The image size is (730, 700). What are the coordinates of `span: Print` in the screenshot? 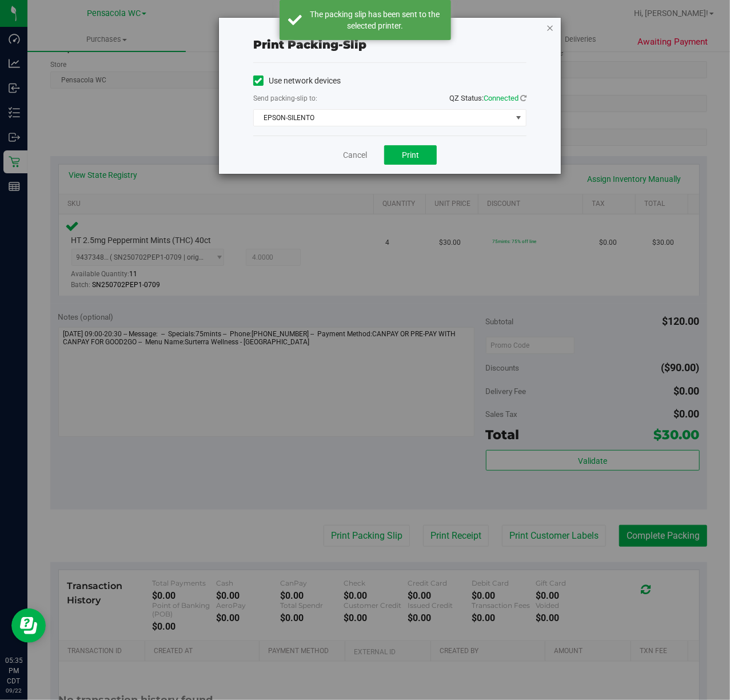 It's located at (411, 155).